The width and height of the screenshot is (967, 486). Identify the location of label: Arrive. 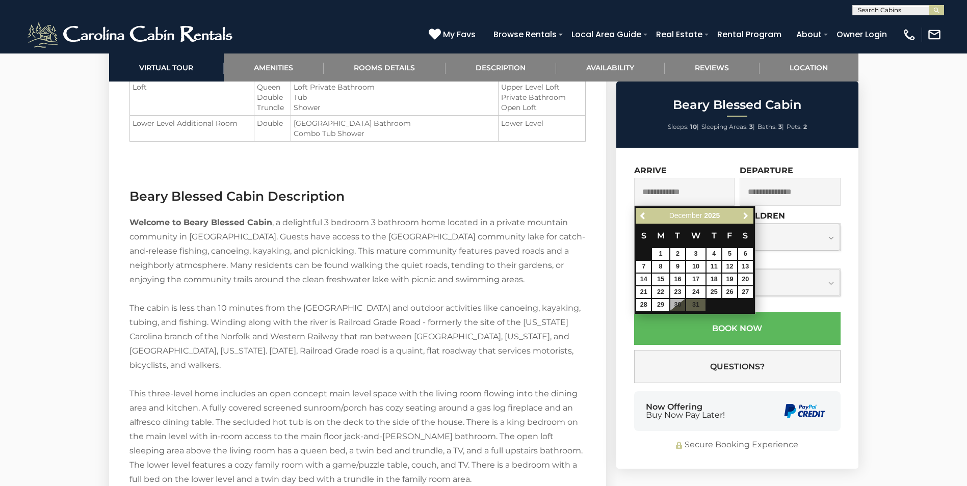
(651, 170).